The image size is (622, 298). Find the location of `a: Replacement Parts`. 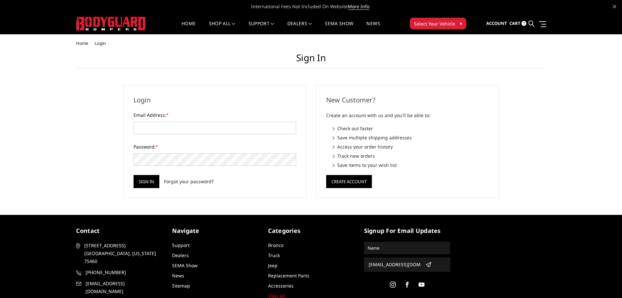

a: Replacement Parts is located at coordinates (289, 275).